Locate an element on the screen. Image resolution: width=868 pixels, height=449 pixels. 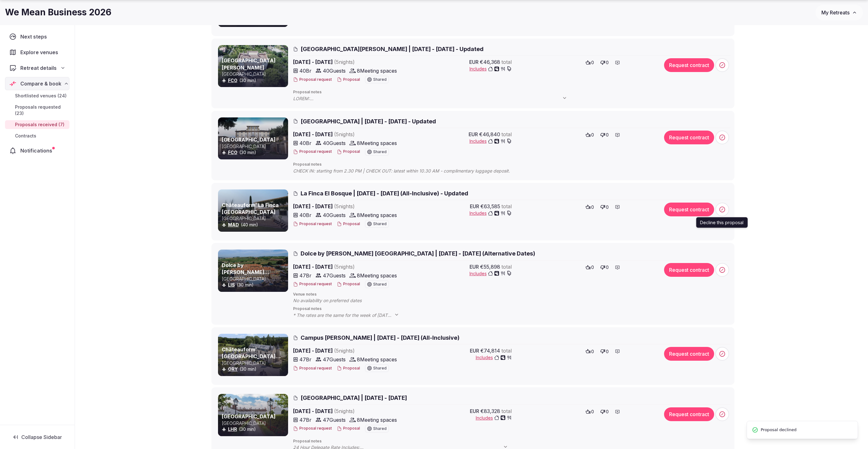
span: Venue notes is located at coordinates (511, 294).